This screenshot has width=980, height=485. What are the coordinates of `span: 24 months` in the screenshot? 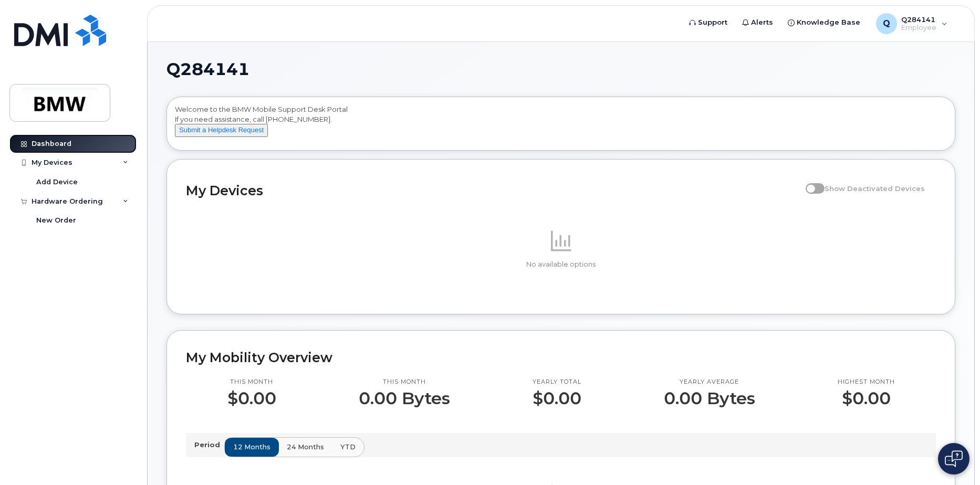 It's located at (305, 447).